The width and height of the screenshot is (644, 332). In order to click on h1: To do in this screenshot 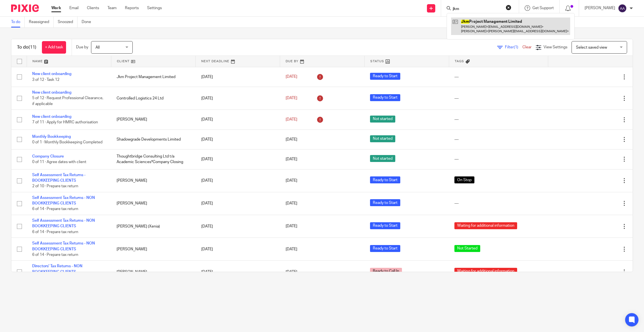, I will do `click(26, 47)`.